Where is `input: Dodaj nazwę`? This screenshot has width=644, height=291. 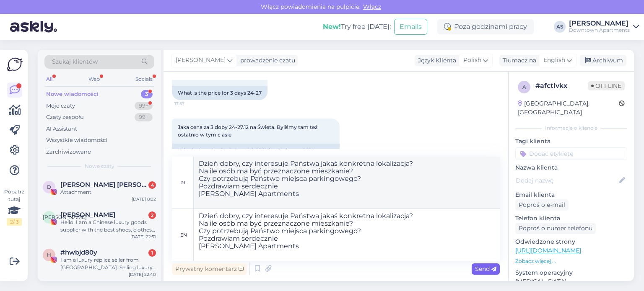 input: Dodaj nazwę is located at coordinates (567, 181).